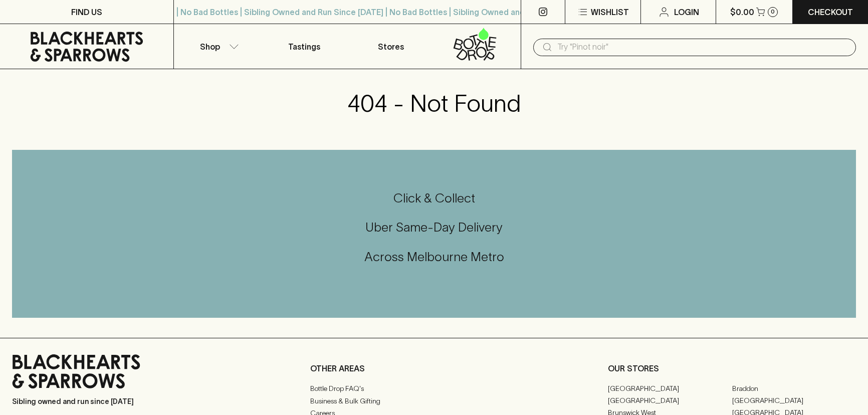 The height and width of the screenshot is (415, 868). I want to click on p: Login, so click(686, 12).